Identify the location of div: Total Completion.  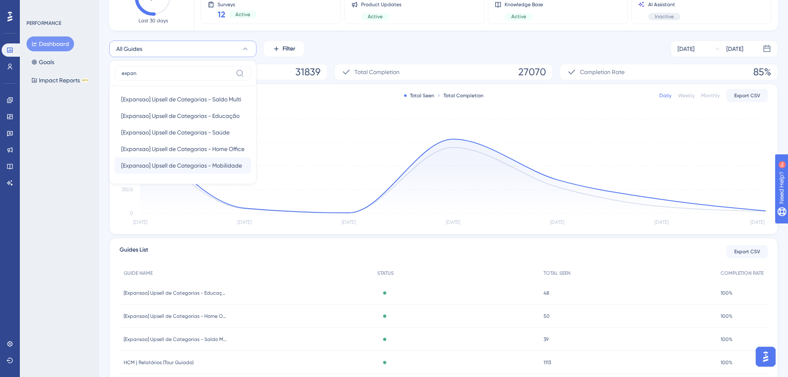
(460, 95).